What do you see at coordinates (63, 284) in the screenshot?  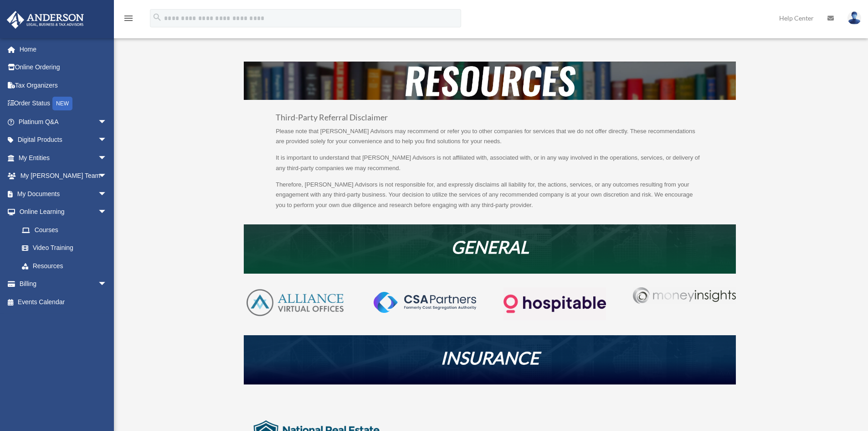 I see `a: Billingarrow_drop_down` at bounding box center [63, 284].